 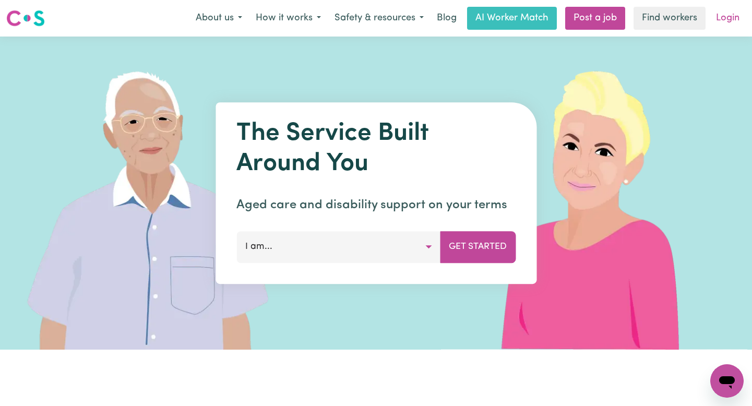 I want to click on button: About us, so click(x=219, y=18).